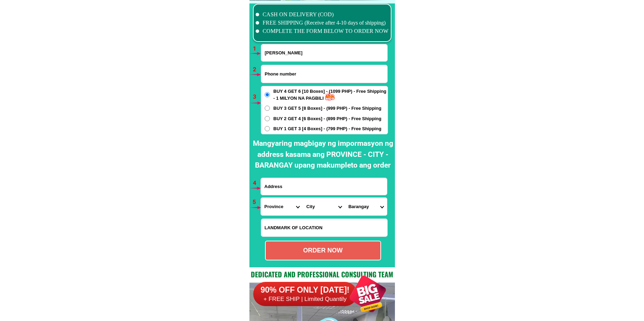  What do you see at coordinates (327, 119) in the screenshot?
I see `span: BUY 2 GET 4 [6 Boxes] - (899 PHP) - Free Shipping` at bounding box center [327, 119].